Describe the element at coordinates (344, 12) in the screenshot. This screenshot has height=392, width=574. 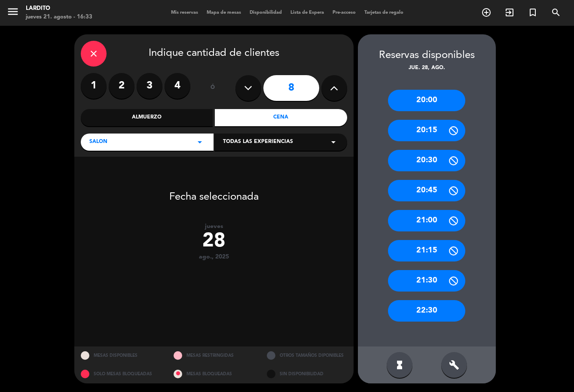
I see `span: Pre-acceso` at that location.